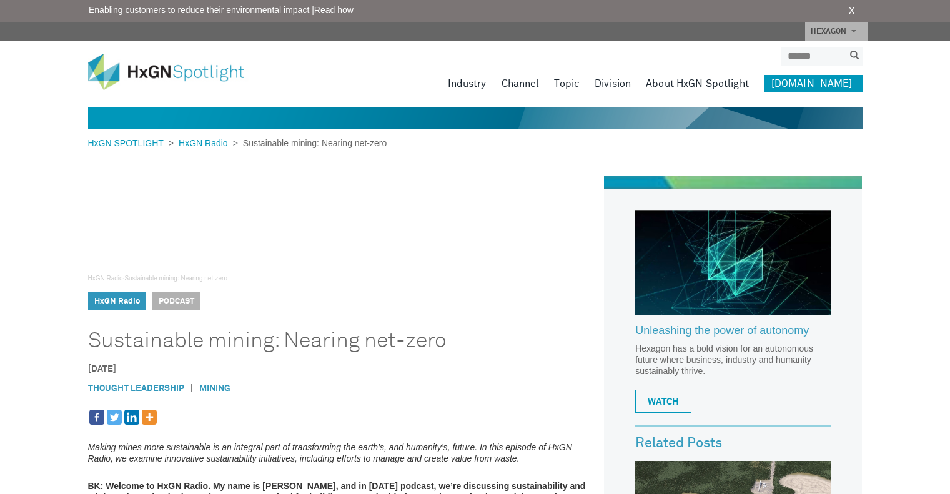 Image resolution: width=950 pixels, height=494 pixels. What do you see at coordinates (520, 84) in the screenshot?
I see `a: Channel` at bounding box center [520, 84].